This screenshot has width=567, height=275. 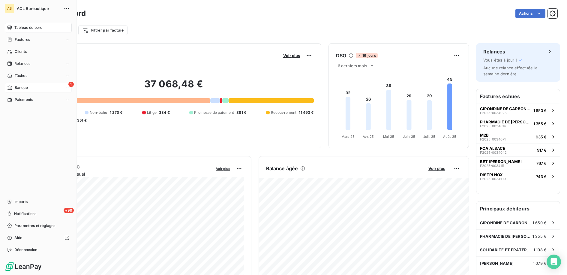 I want to click on span: 11 493 €, so click(x=306, y=113).